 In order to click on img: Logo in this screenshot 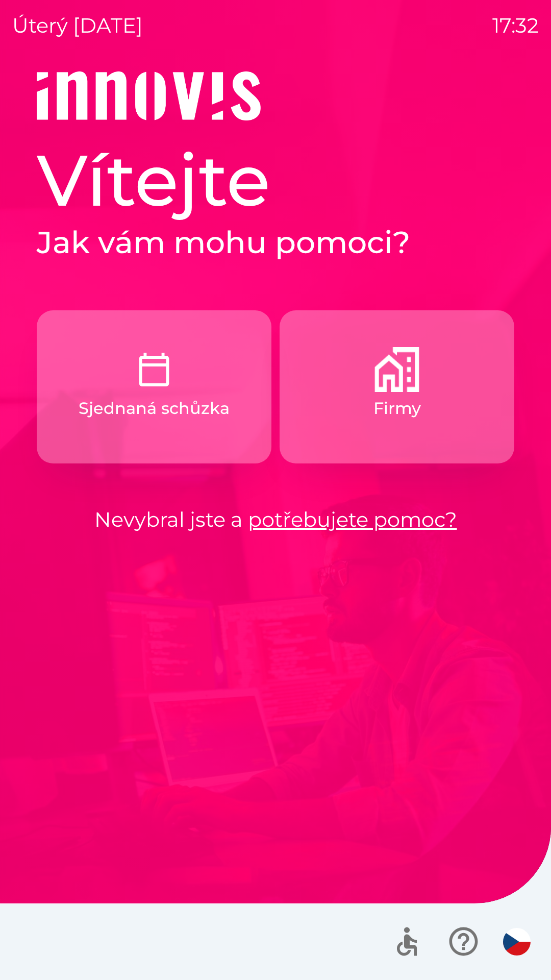, I will do `click(276, 96)`.